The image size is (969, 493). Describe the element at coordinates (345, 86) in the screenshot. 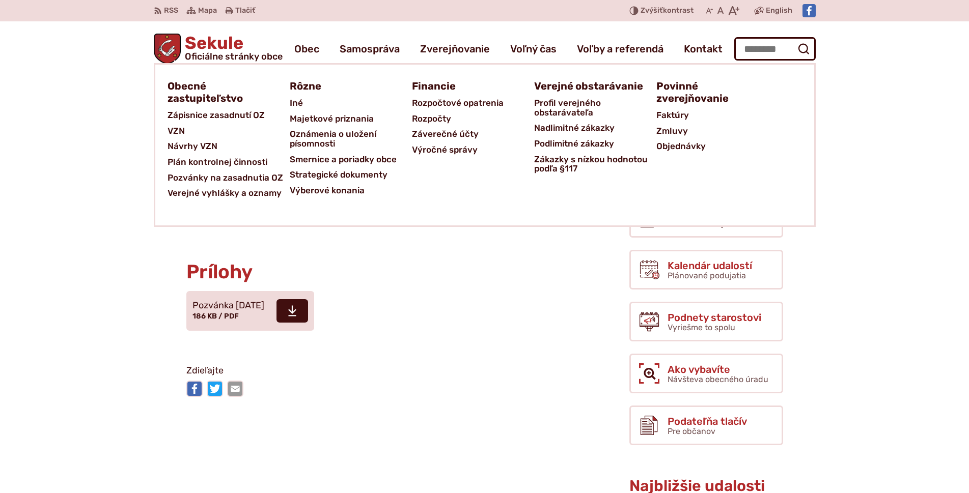

I see `a: Rôzne` at that location.